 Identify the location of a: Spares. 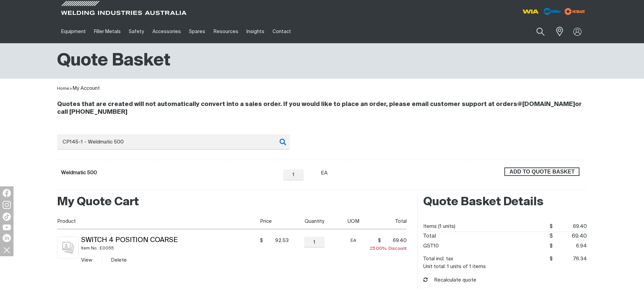
(197, 32).